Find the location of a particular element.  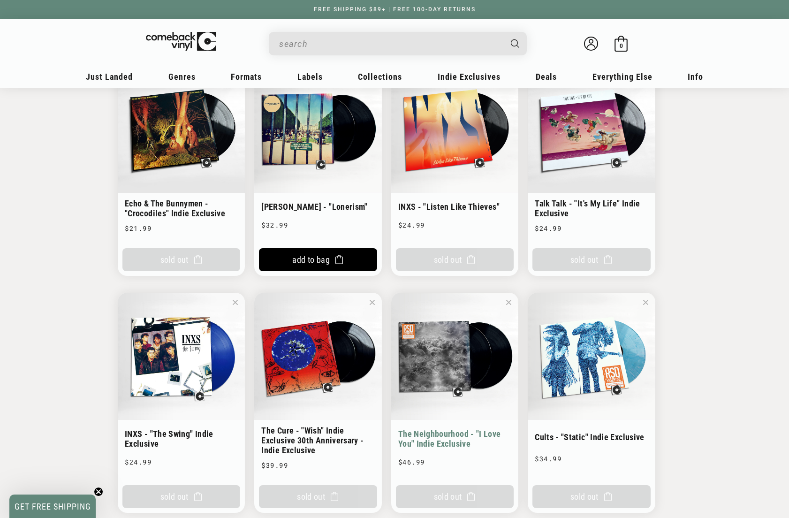

button: Add To Bag is located at coordinates (317, 259).